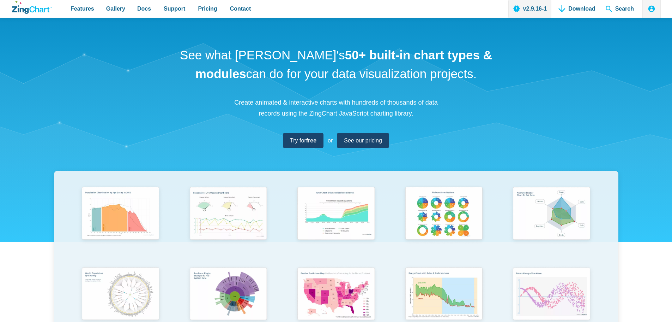 The width and height of the screenshot is (672, 322). Describe the element at coordinates (336, 108) in the screenshot. I see `p: Create animated & interactive charts with hundreds of thousands of data records using the ZingCha...` at that location.